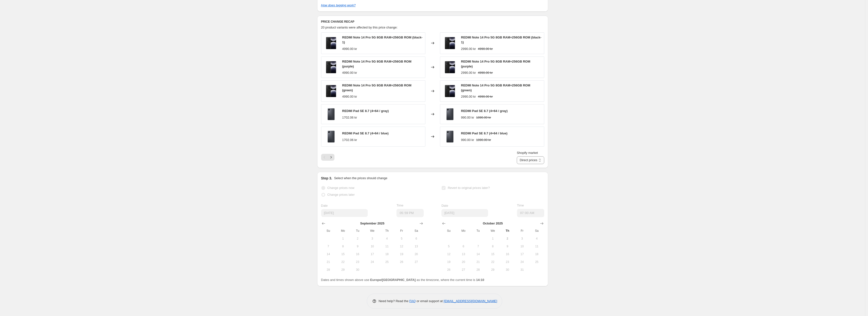 This screenshot has height=316, width=868. What do you see at coordinates (508, 238) in the screenshot?
I see `button: Today Thursday October 2 2025` at bounding box center [508, 238].